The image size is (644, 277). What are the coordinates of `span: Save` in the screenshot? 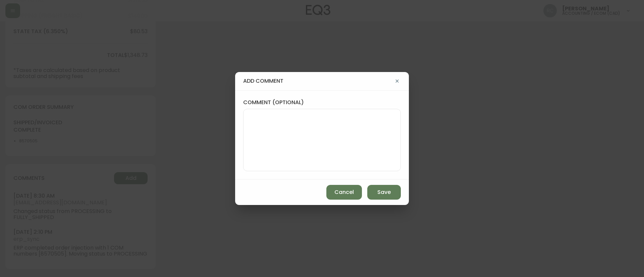 It's located at (384, 192).